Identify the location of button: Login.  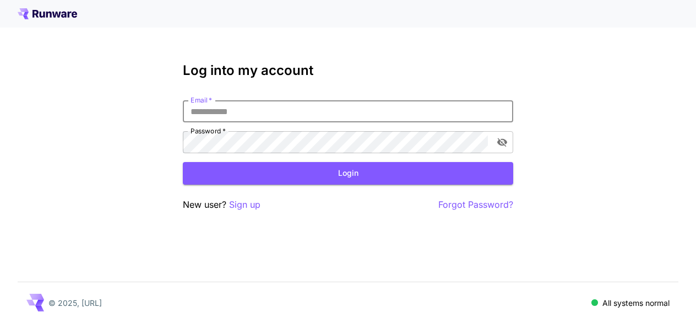
(348, 173).